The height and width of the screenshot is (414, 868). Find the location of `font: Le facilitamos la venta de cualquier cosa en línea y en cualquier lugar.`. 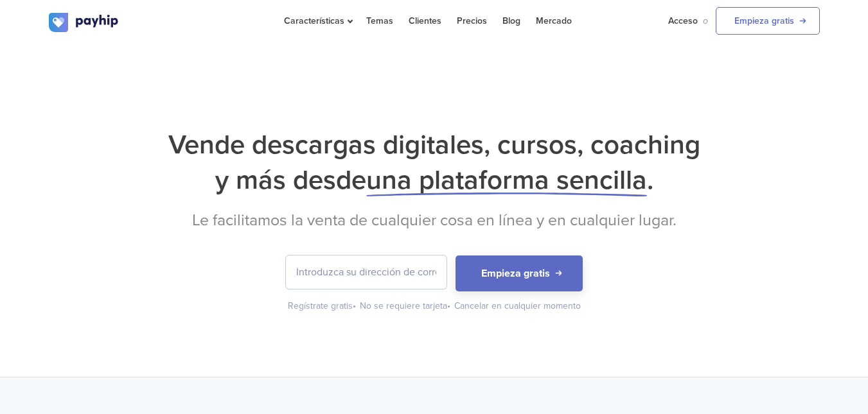

font: Le facilitamos la venta de cualquier cosa en línea y en cualquier lugar. is located at coordinates (434, 220).